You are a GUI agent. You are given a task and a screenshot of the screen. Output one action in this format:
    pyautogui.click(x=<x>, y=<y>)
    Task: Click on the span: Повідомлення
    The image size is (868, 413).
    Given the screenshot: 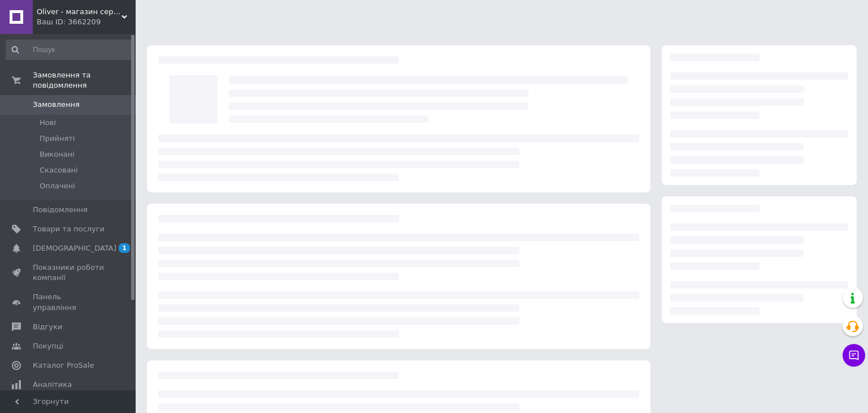 What is the action you would take?
    pyautogui.click(x=60, y=210)
    